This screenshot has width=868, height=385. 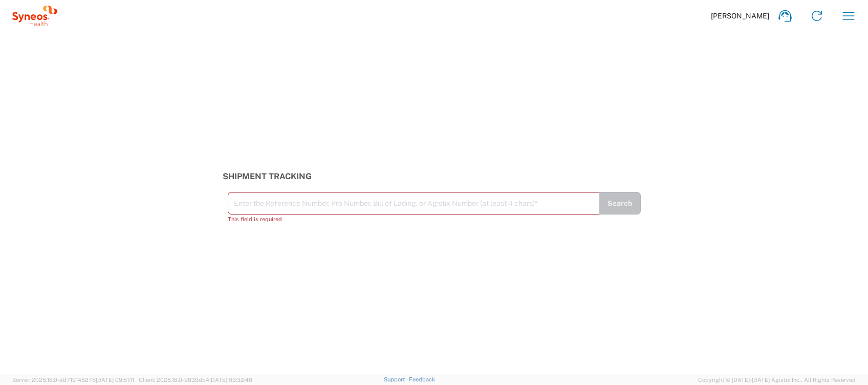 What do you see at coordinates (421, 379) in the screenshot?
I see `a: Feedback` at bounding box center [421, 379].